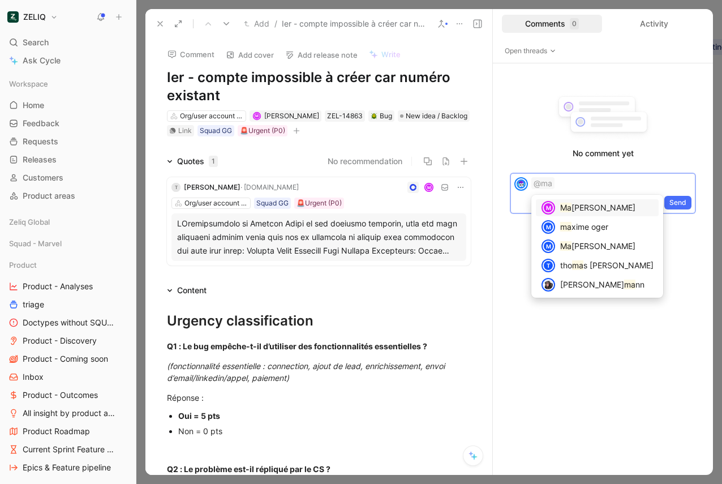 The width and height of the screenshot is (722, 484). Describe the element at coordinates (68, 377) in the screenshot. I see `a: Inbox` at that location.